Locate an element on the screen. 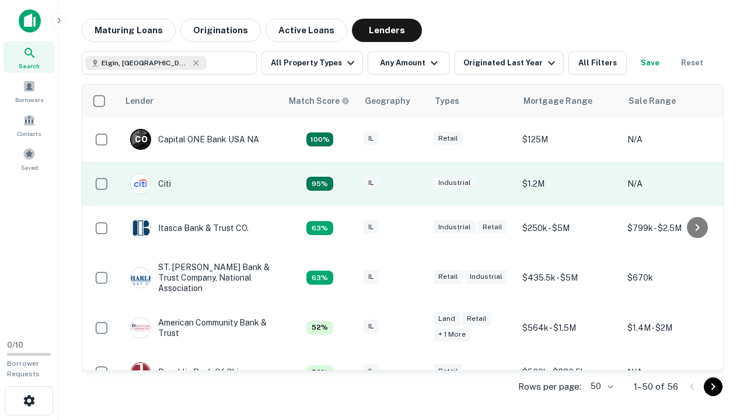 The width and height of the screenshot is (747, 420). td: $670k is located at coordinates (674, 278).